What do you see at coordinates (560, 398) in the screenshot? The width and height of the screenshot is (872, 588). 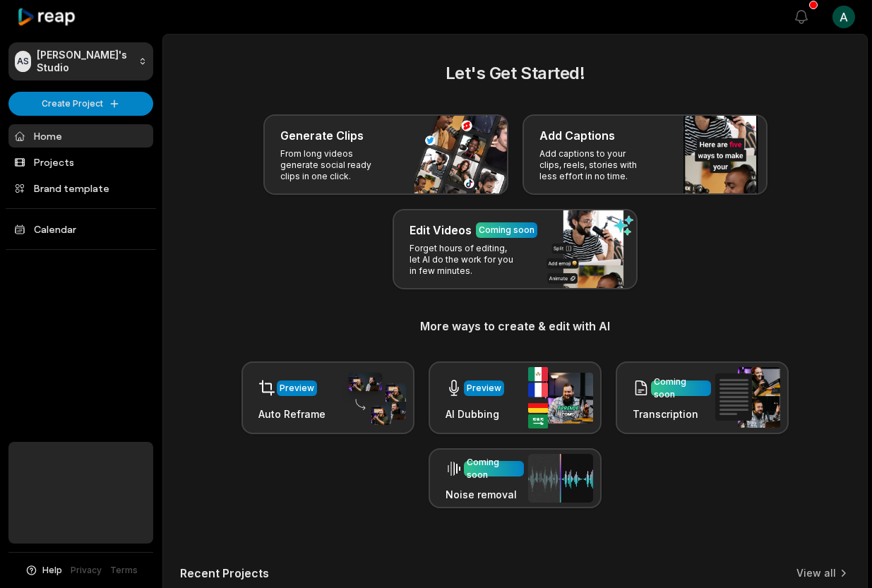 I see `img: ai_dubbing.png` at bounding box center [560, 398].